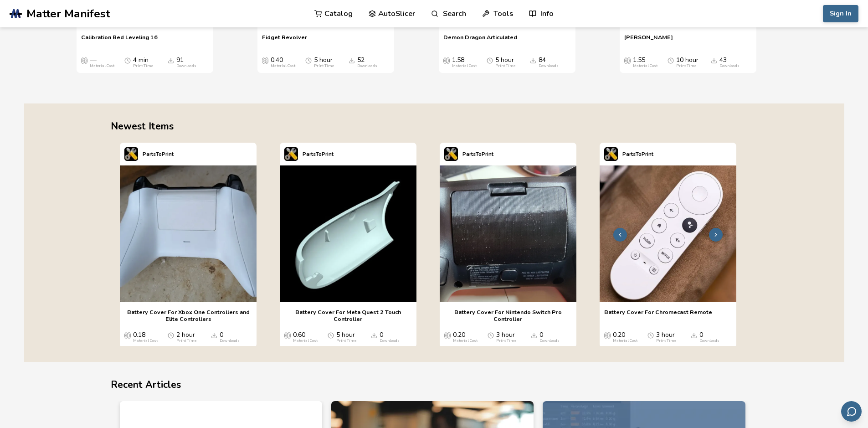  Describe the element at coordinates (730, 62) in the screenshot. I see `div: 43` at that location.